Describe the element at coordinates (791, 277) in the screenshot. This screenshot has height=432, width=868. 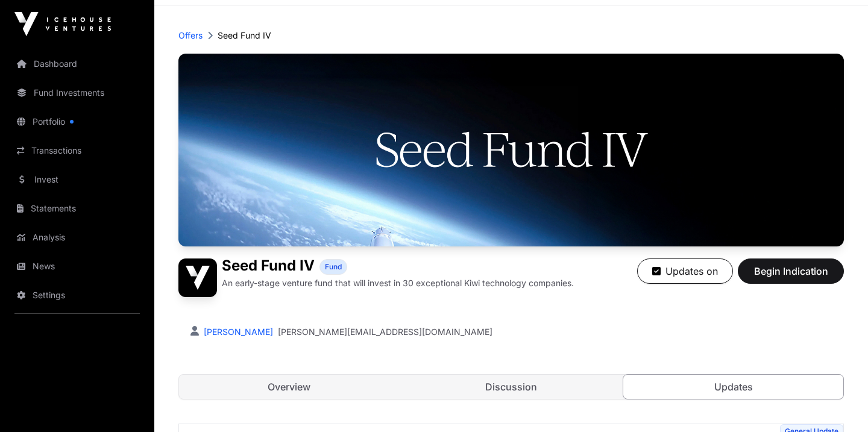
I see `a: Begin Indication` at that location.